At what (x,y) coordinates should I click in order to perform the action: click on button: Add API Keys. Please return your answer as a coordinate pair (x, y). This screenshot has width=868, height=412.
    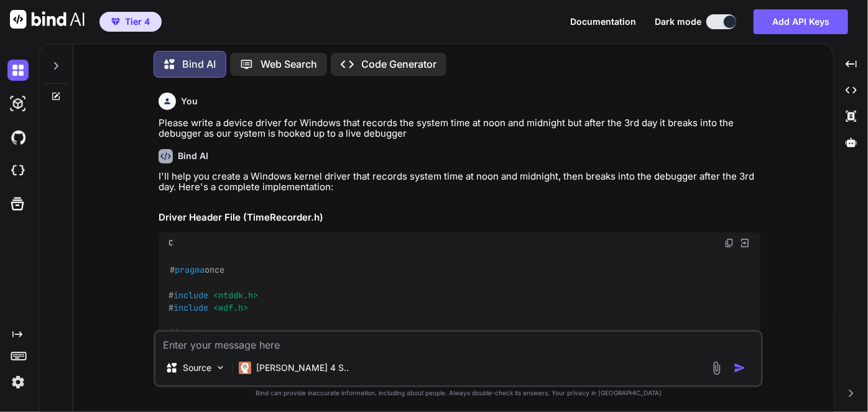
    Looking at the image, I should click on (801, 21).